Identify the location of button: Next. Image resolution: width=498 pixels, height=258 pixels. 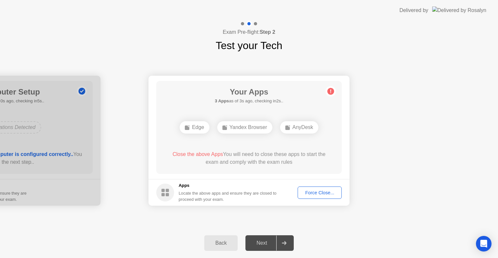
(270, 243).